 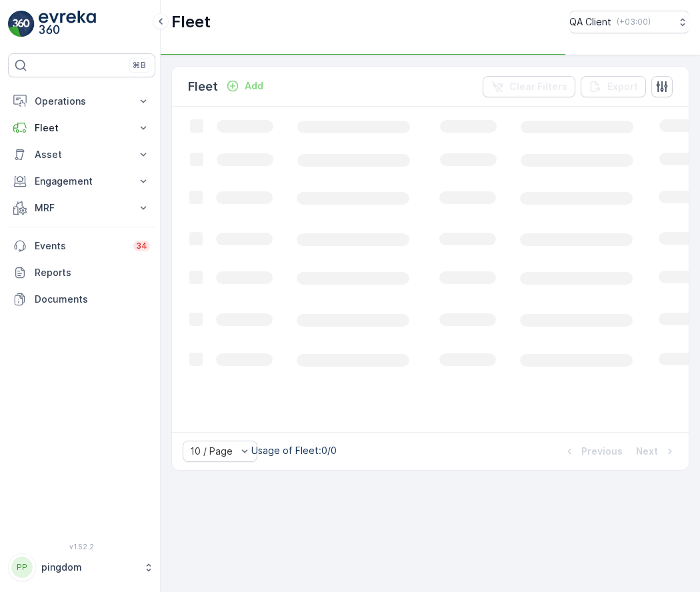 What do you see at coordinates (81, 273) in the screenshot?
I see `a: Reports` at bounding box center [81, 273].